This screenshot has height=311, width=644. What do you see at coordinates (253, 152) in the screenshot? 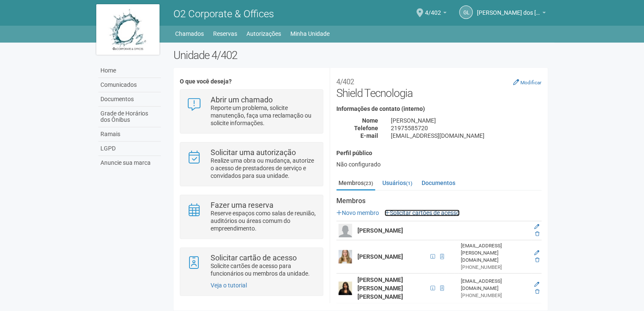
I see `strong: Solicitar uma autorização` at bounding box center [253, 152].